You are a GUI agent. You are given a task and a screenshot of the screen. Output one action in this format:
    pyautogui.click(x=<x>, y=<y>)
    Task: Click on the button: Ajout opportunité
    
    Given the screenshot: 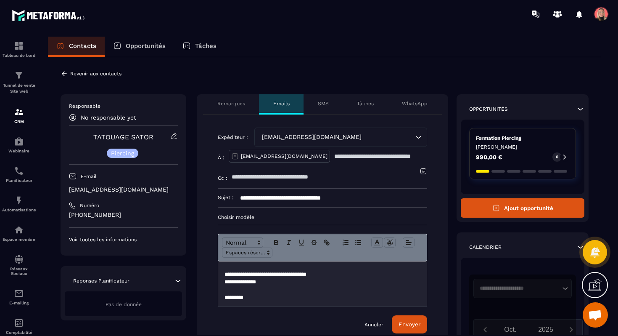 What is the action you would take?
    pyautogui.click(x=523, y=208)
    